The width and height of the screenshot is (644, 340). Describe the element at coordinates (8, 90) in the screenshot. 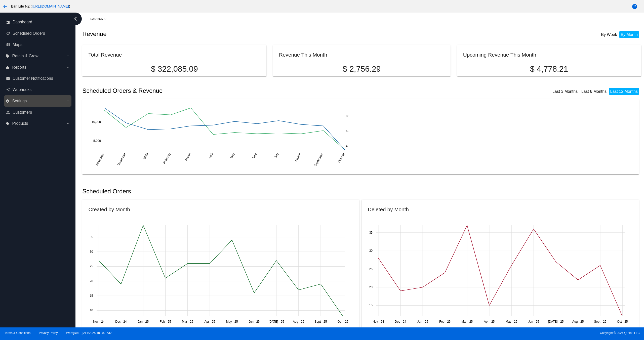

I see `i: share` at that location.